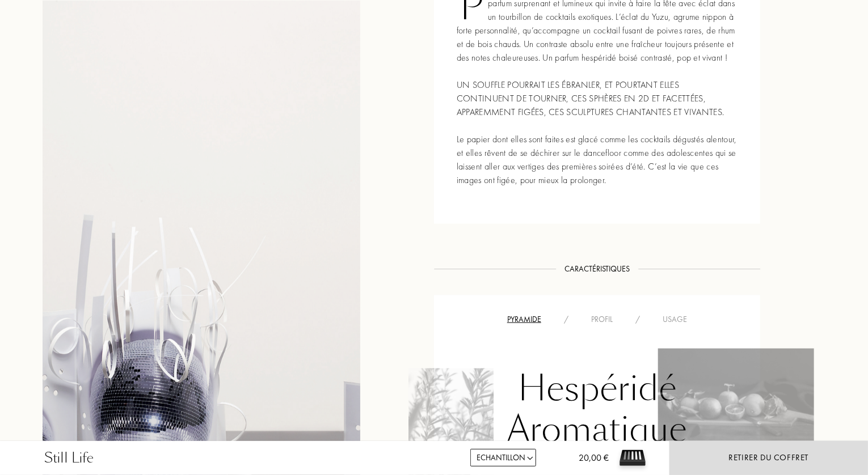 This screenshot has height=475, width=868. I want to click on div: 20,00 €, so click(584, 463).